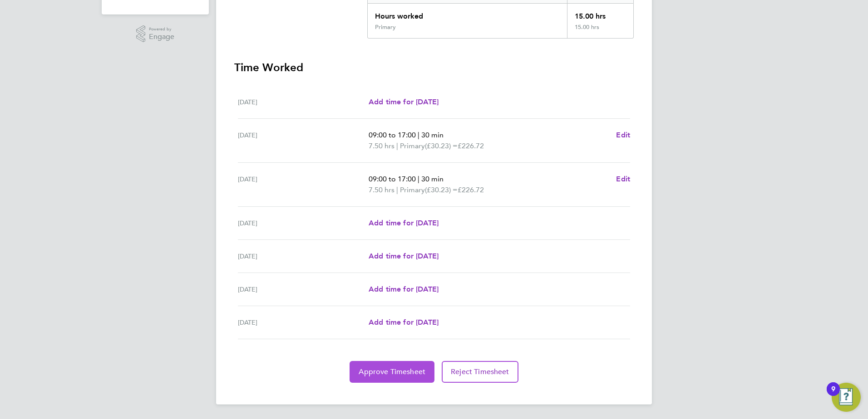  I want to click on button: Reject Timesheet, so click(480, 372).